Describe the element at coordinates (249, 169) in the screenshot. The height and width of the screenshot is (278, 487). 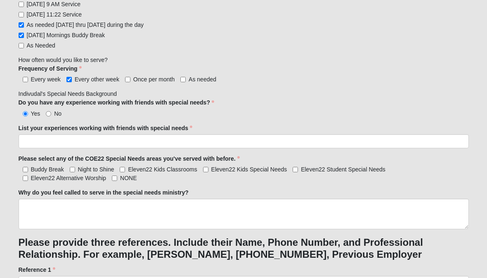
I see `span: Eleven22 Kids Special Needs` at that location.